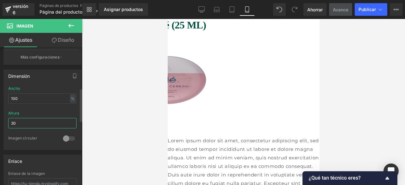 This screenshot has height=185, width=405. Describe the element at coordinates (315, 9) in the screenshot. I see `font: Ahorrar` at that location.